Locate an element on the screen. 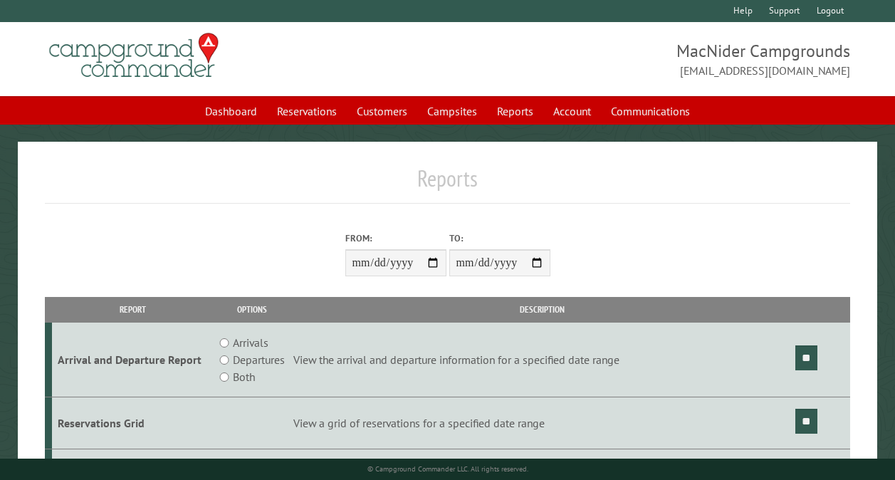 The width and height of the screenshot is (895, 480). a: Reports is located at coordinates (515, 111).